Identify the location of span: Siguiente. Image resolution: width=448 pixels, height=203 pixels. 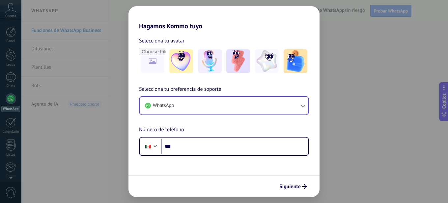
(290, 187).